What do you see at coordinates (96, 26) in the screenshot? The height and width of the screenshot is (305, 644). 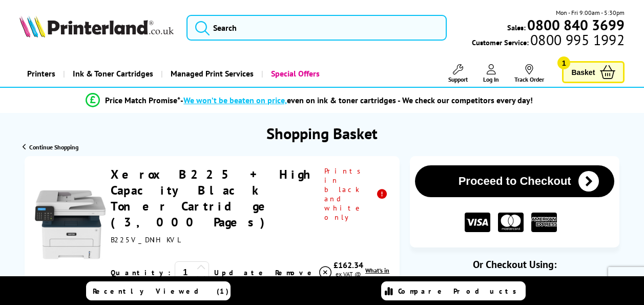 I see `img: Printerland Logo` at bounding box center [96, 26].